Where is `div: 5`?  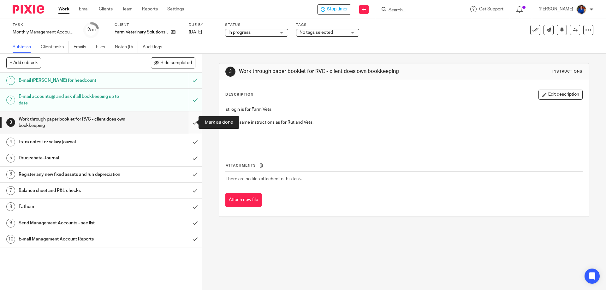 div: 5 is located at coordinates (11, 158).